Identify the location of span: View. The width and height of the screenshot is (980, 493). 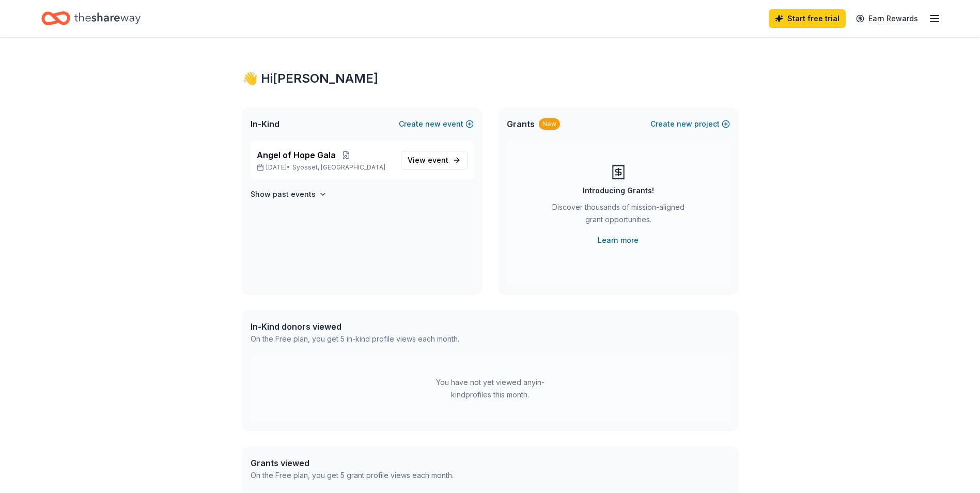
(428, 160).